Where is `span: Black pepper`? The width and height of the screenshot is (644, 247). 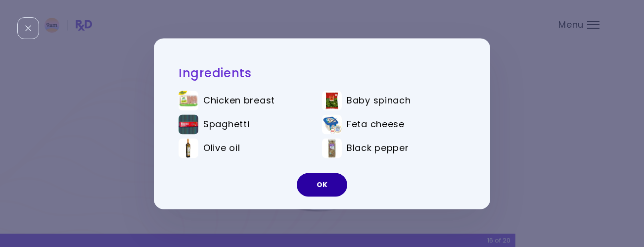 span: Black pepper is located at coordinates (378, 148).